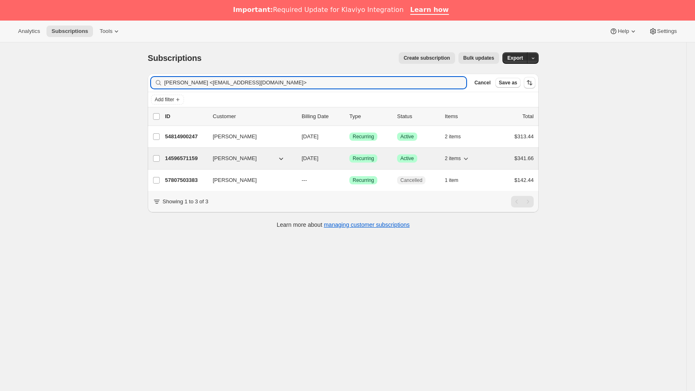 The image size is (695, 391). What do you see at coordinates (322, 116) in the screenshot?
I see `p: Billing Date` at bounding box center [322, 116].